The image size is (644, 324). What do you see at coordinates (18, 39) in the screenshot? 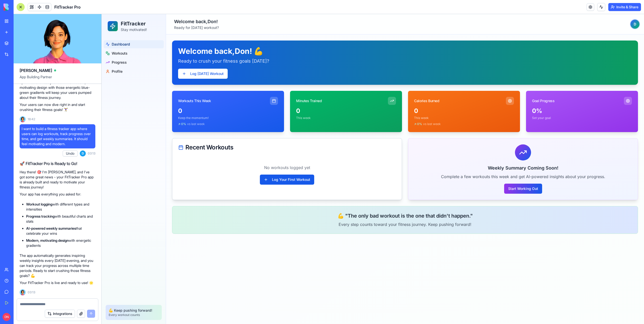
I see `span: Workouts` at bounding box center [18, 39].